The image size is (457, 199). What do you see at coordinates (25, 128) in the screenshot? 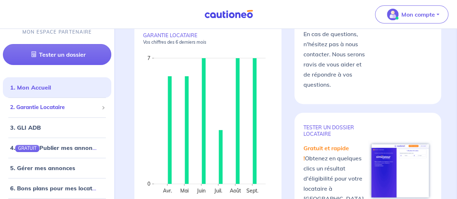
I see `a: 3. GLI ADB` at bounding box center [25, 128].